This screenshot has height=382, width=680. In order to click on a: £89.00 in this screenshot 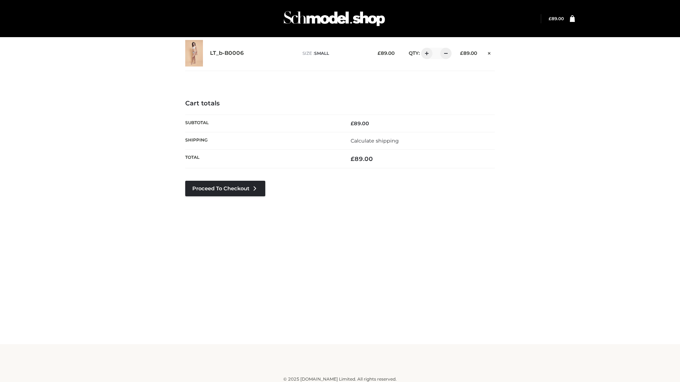, I will do `click(556, 18)`.